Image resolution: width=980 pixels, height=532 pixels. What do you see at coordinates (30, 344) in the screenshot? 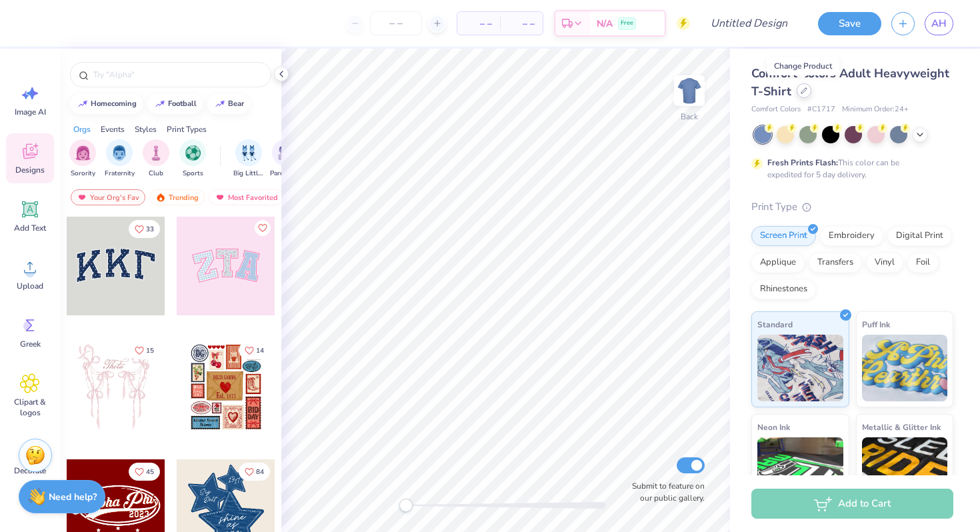
I see `span: Greek` at bounding box center [30, 344].